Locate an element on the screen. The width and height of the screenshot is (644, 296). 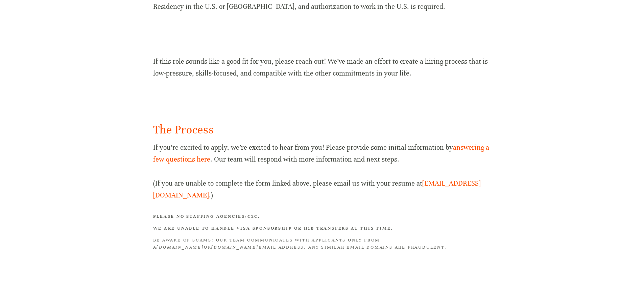
h2: The Process is located at coordinates (322, 130).